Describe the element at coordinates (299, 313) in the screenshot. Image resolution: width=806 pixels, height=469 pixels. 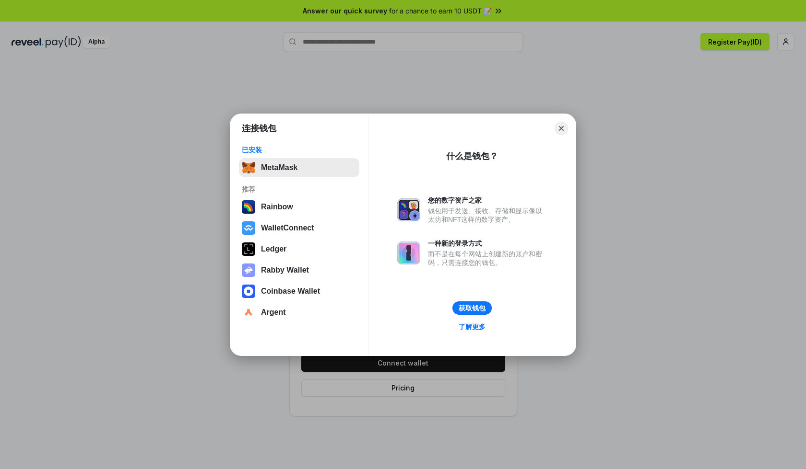
I see `button: Argent` at that location.